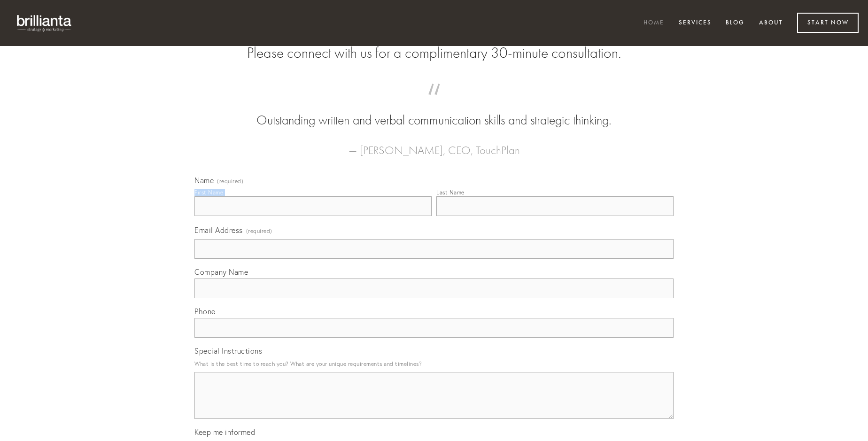 The image size is (868, 441). I want to click on h2: Please connect with us for a complimentary 30-minute consultation., so click(434, 53).